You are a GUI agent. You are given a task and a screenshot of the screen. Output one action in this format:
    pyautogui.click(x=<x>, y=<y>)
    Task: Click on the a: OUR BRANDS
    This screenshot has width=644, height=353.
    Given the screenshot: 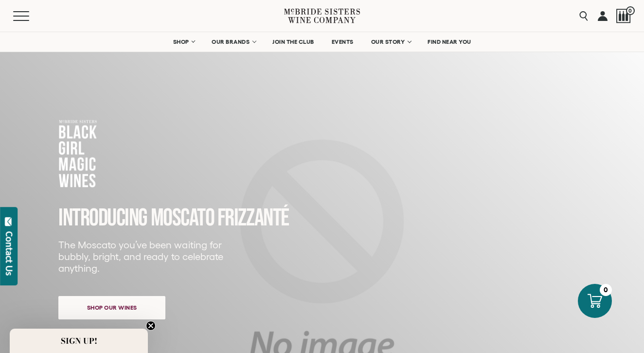 What is the action you would take?
    pyautogui.click(x=233, y=42)
    